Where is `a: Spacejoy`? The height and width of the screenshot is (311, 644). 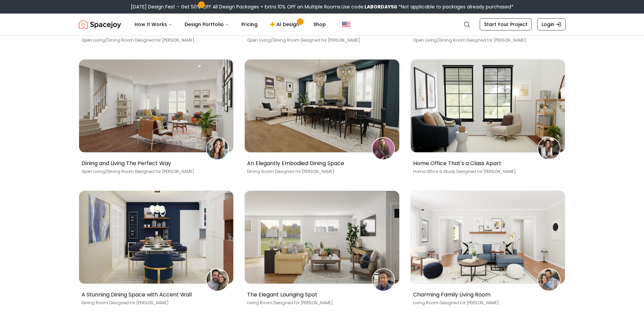 a: Spacejoy is located at coordinates (100, 24).